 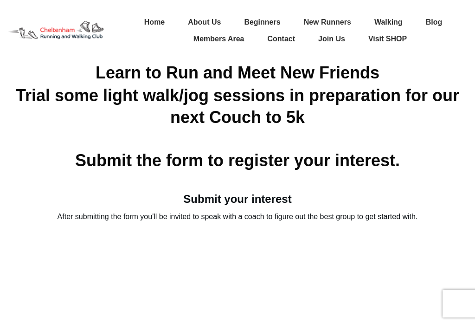 I want to click on a: Join Us, so click(x=332, y=39).